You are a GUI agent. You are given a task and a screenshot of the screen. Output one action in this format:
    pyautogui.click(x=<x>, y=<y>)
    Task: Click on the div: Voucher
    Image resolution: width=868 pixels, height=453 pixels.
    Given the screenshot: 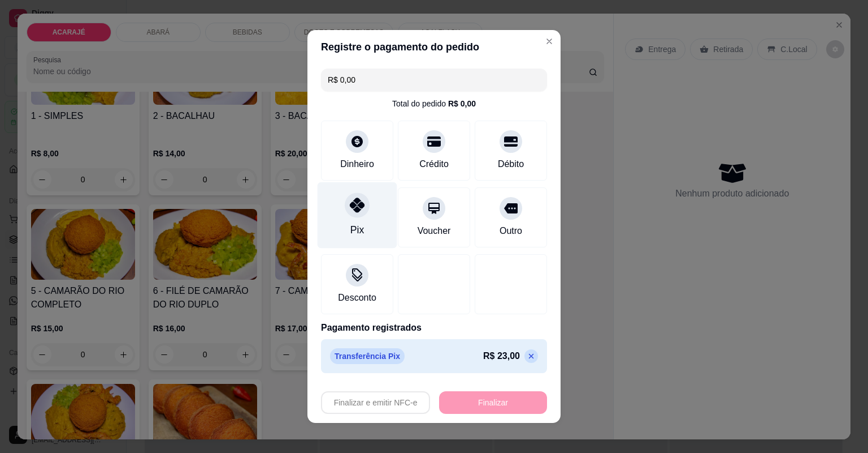 What is the action you would take?
    pyautogui.click(x=434, y=231)
    